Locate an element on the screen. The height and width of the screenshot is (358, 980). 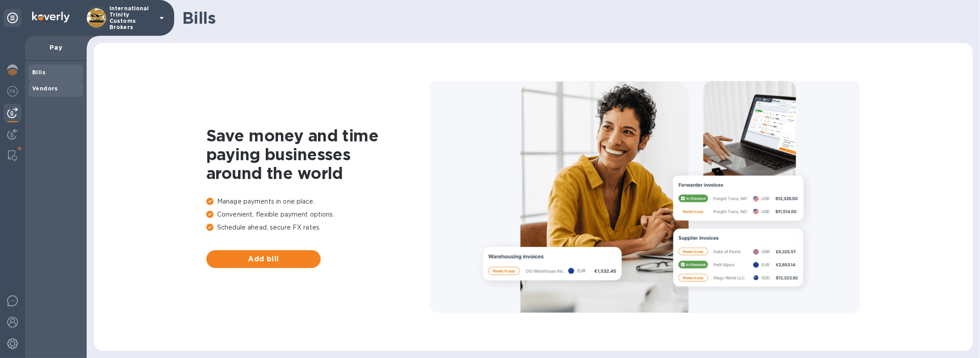
p: Manage payments in one place. is located at coordinates (318, 201).